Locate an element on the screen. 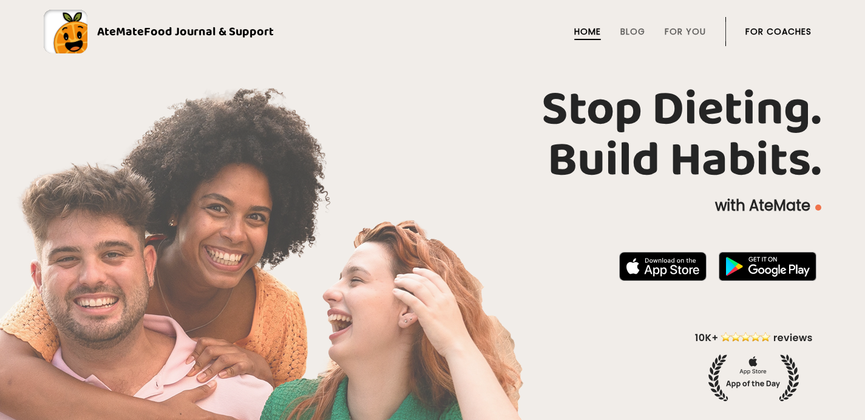 The width and height of the screenshot is (865, 420). p: with AteMate is located at coordinates (432, 206).